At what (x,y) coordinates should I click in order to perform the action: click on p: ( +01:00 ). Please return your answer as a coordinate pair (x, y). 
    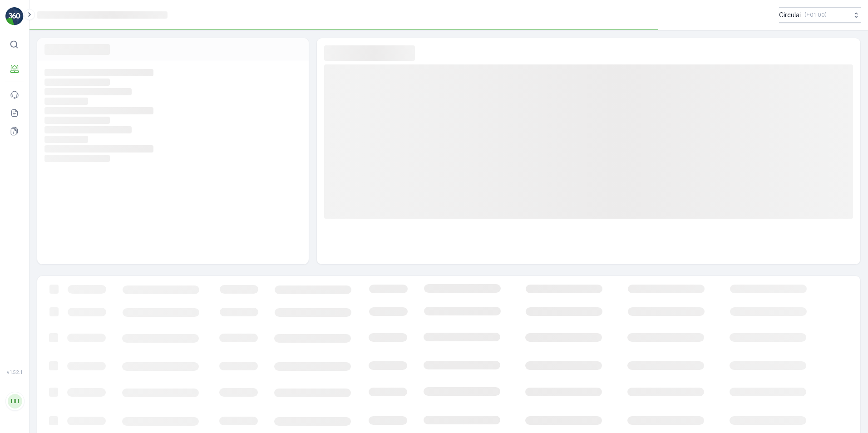
    Looking at the image, I should click on (815, 15).